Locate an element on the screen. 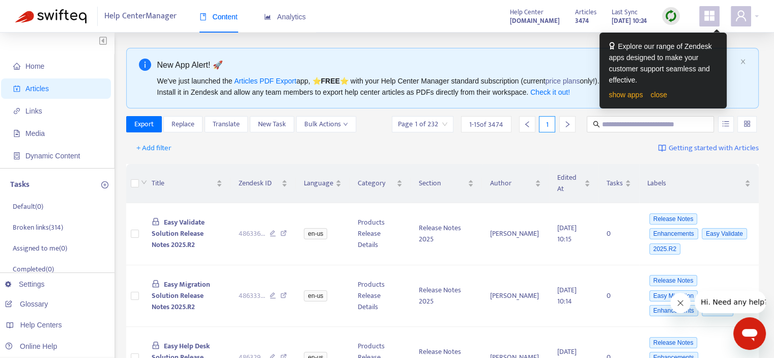 The width and height of the screenshot is (774, 358). img: sync.dc5367851b00ba804db3.png is located at coordinates (671, 16).